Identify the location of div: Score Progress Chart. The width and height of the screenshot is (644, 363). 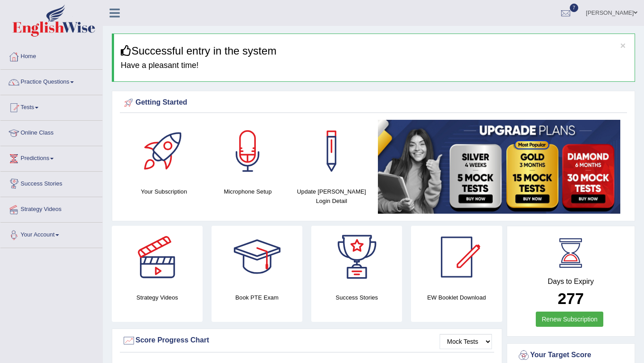
(307, 341).